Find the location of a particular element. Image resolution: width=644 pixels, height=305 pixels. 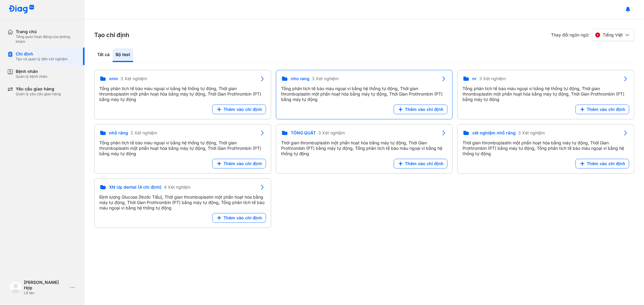

div: Tổng quan hoạt động của phòng khám is located at coordinates (46, 39).